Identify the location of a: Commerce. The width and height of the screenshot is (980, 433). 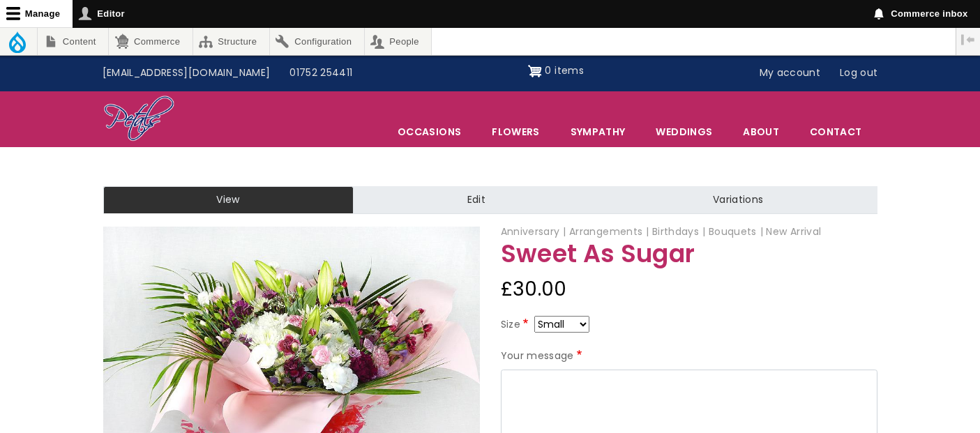
(150, 42).